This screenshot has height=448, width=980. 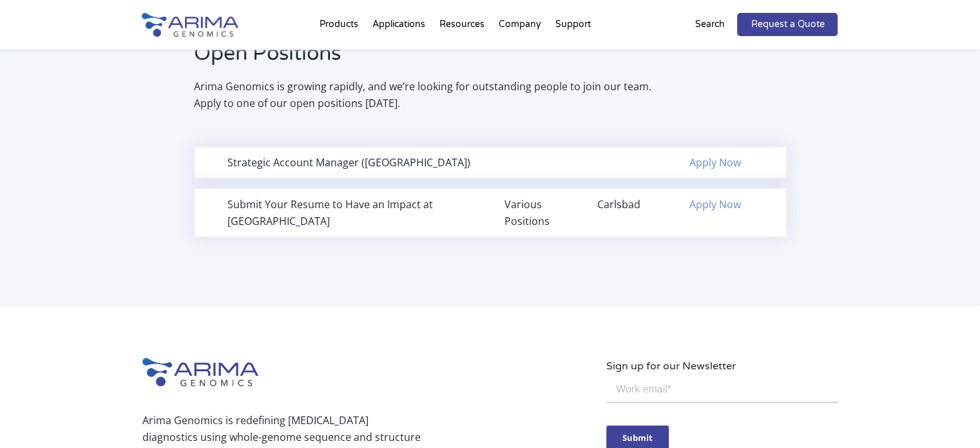 I want to click on a: Request a Quote, so click(x=787, y=25).